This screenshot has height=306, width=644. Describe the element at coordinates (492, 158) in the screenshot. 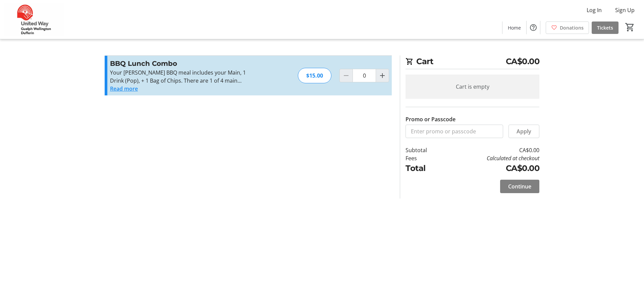

I see `td: Calculated at checkout` at that location.